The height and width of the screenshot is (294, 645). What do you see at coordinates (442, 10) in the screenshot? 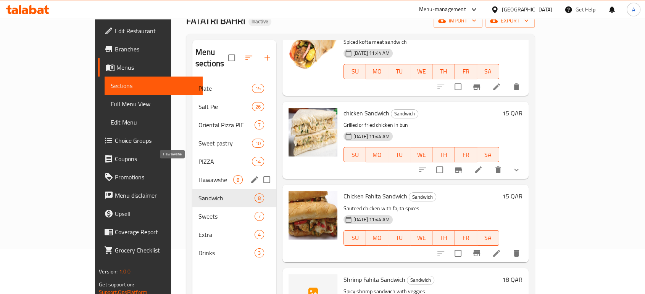
I see `div: Menu-management` at bounding box center [442, 10].